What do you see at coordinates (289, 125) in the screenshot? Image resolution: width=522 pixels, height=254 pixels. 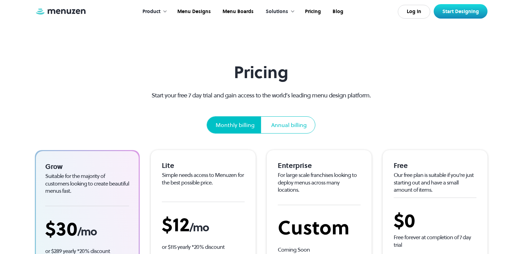 I see `div: Annual billing` at bounding box center [289, 125].